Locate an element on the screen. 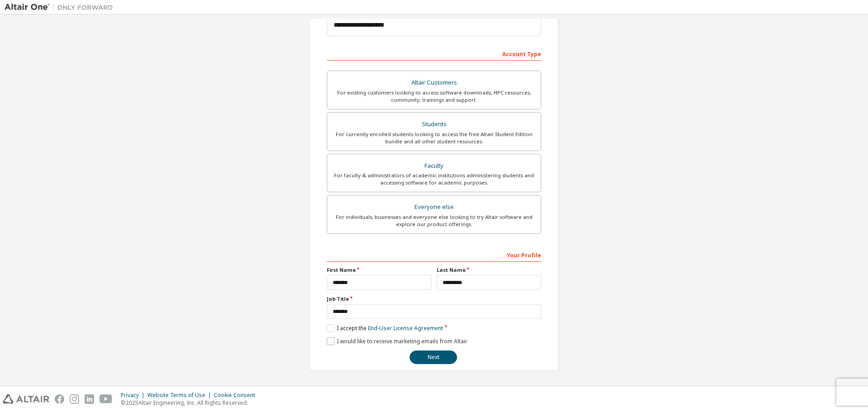 This screenshot has height=412, width=868. div: For faculty & administrators of academic institutions administering students and accessing softwa... is located at coordinates (434, 179).